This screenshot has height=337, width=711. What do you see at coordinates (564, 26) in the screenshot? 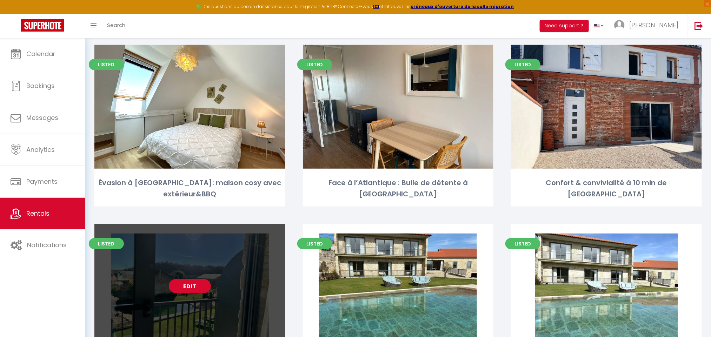
I see `button: Need support ?` at bounding box center [564, 26].